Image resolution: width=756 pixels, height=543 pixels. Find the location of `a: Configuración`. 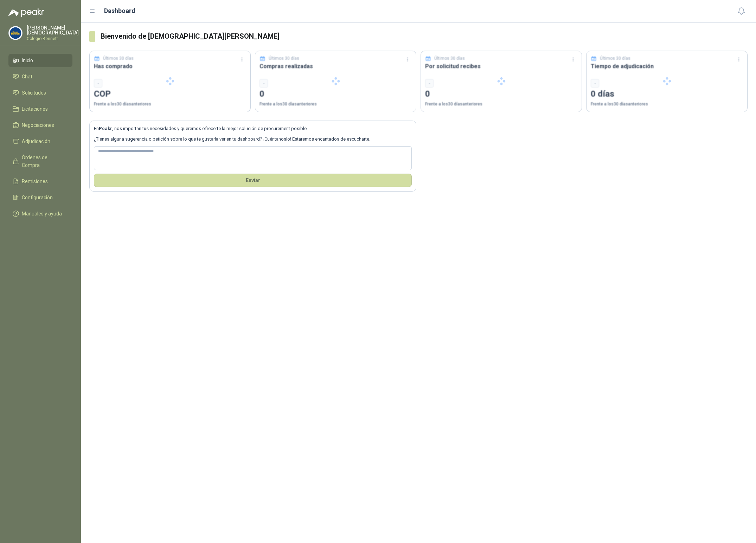

a: Configuración is located at coordinates (41, 198).